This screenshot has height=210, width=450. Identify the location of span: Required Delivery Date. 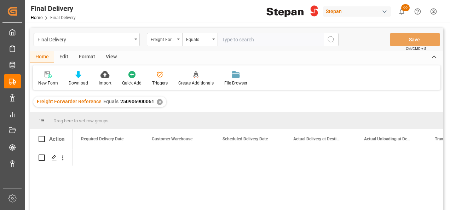
(102, 139).